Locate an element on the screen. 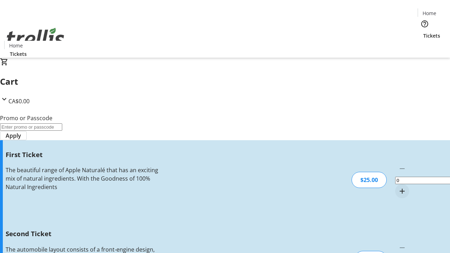 This screenshot has width=450, height=253. img: Orient E2E Organization rStvEu4mao's Logo is located at coordinates (36, 38).